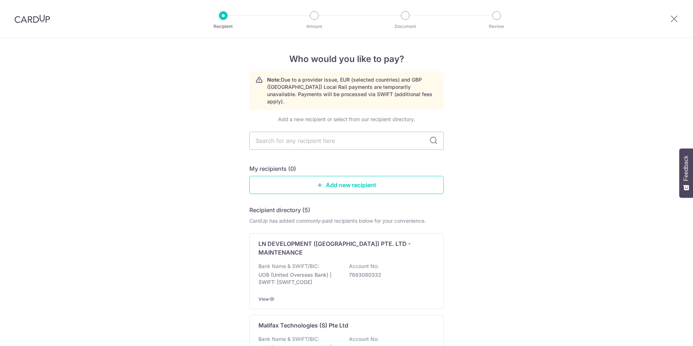 This screenshot has height=346, width=693. What do you see at coordinates (32, 19) in the screenshot?
I see `img: CardUp` at bounding box center [32, 19].